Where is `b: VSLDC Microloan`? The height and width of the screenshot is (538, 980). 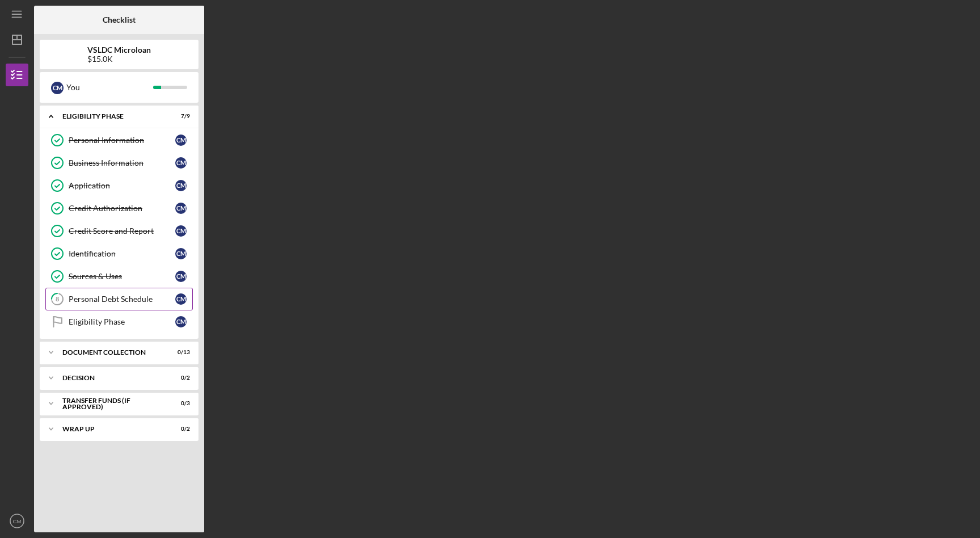
b: VSLDC Microloan is located at coordinates (119, 50).